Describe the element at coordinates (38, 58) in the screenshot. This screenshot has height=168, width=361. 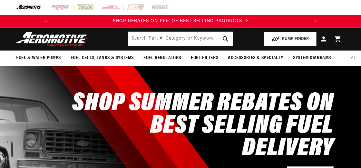
I see `span: Fuel & Water Pumps` at that location.